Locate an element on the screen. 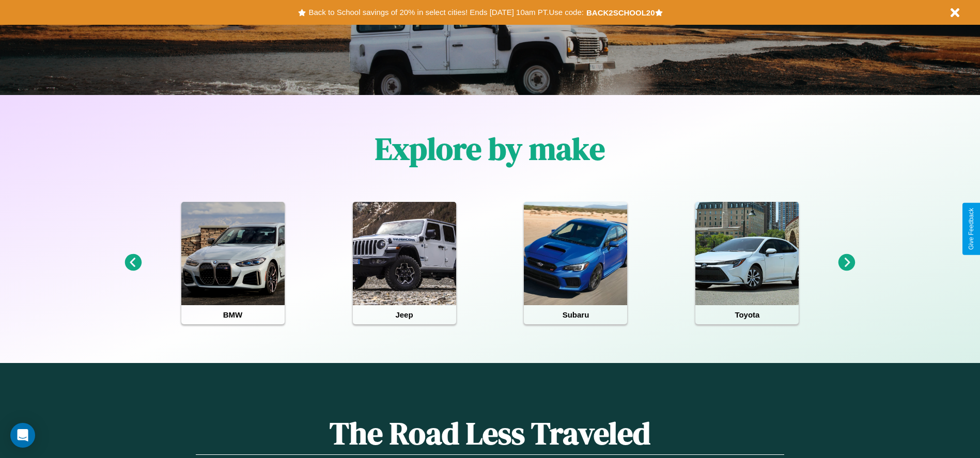 This screenshot has width=980, height=458. b: BACK2SCHOOL20 is located at coordinates (621, 13).